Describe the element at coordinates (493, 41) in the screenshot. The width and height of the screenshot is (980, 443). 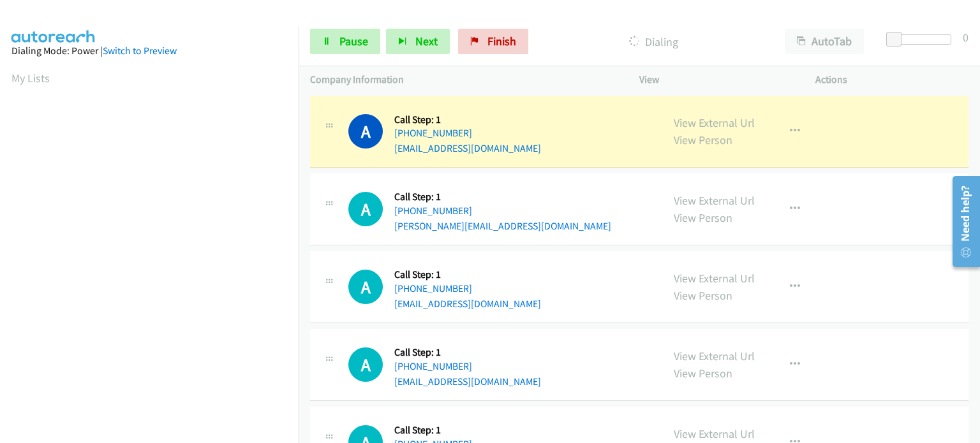
I see `a: Finish` at that location.